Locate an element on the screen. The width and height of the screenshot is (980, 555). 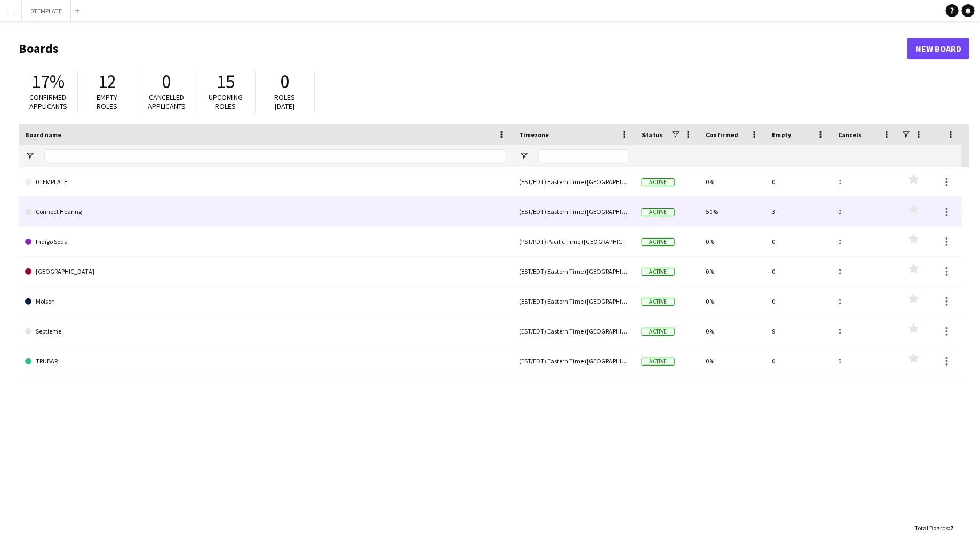
span: Empty roles is located at coordinates (107, 102).